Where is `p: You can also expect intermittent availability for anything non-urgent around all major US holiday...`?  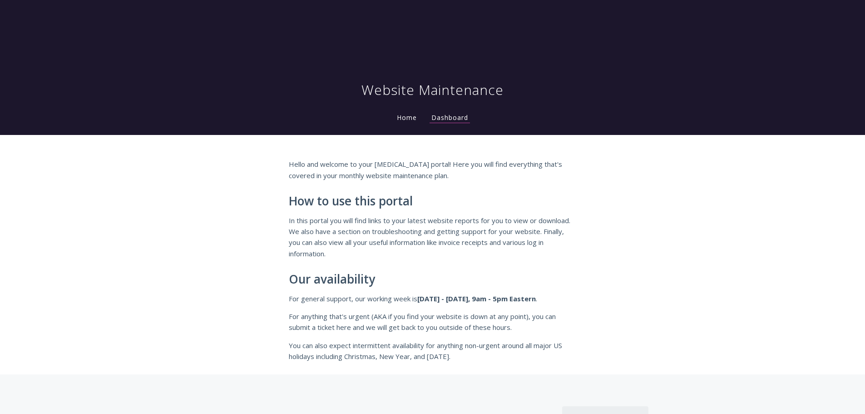
p: You can also expect intermittent availability for anything non-urgent around all major US holiday... is located at coordinates (433, 351).